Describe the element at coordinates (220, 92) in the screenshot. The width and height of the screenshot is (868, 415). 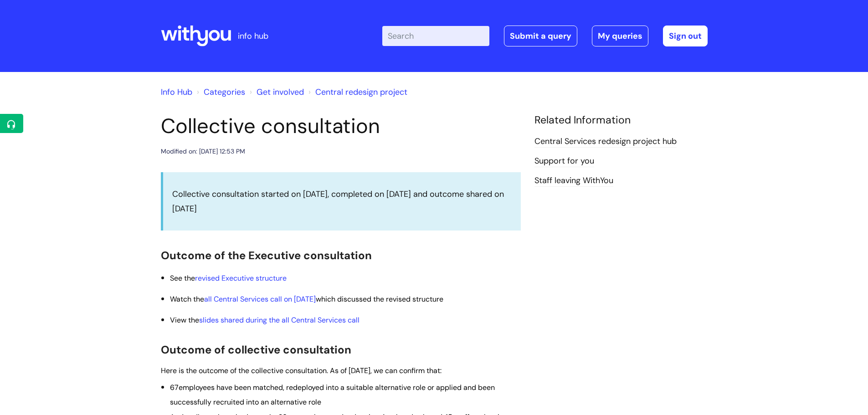
I see `li: Solution home` at that location.